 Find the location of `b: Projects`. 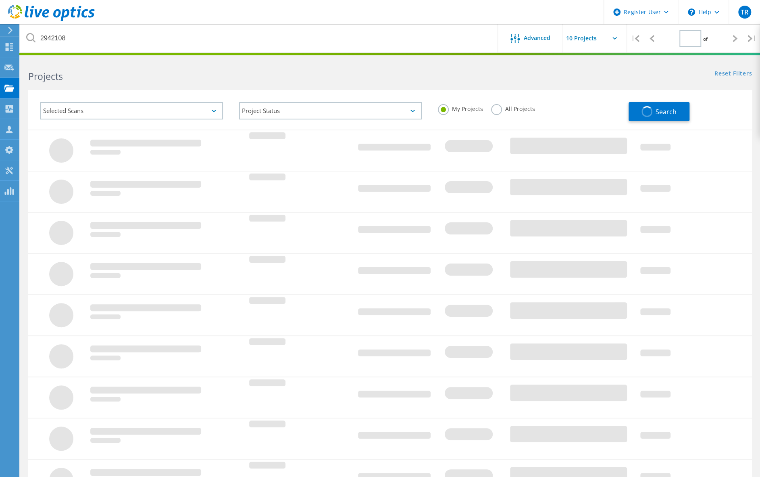

b: Projects is located at coordinates (46, 76).